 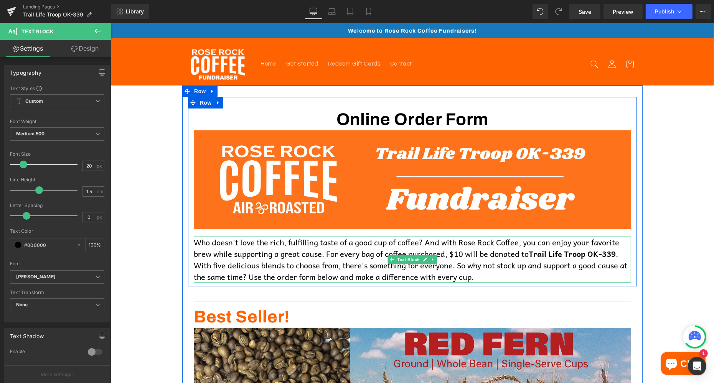 I want to click on a: Home, so click(x=157, y=41).